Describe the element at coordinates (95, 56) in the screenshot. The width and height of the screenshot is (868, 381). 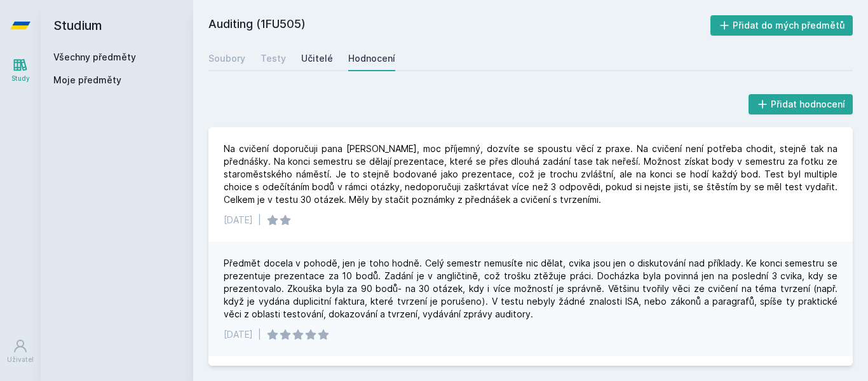
I see `a: Všechny předměty` at that location.